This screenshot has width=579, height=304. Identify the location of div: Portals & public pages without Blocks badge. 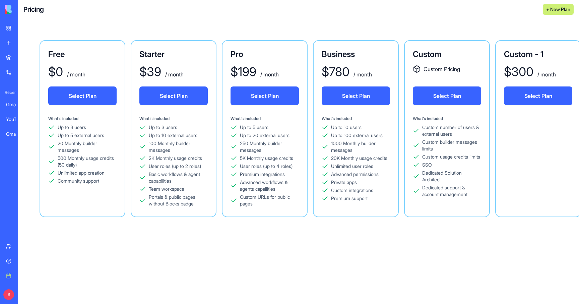
(178, 200).